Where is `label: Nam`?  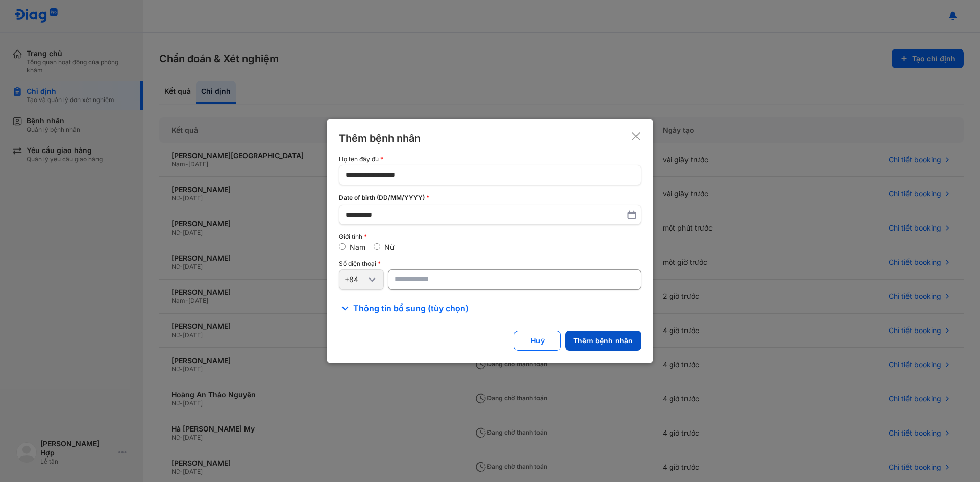 label: Nam is located at coordinates (357, 247).